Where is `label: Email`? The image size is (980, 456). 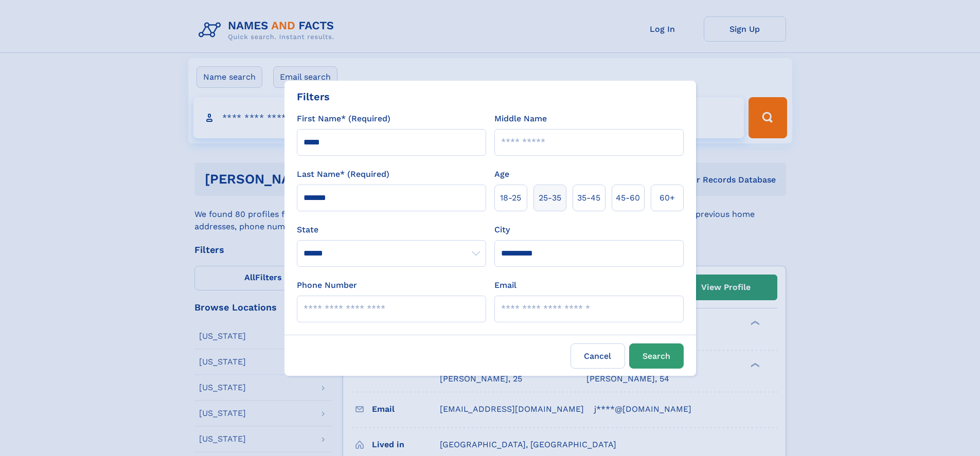 label: Email is located at coordinates (505, 285).